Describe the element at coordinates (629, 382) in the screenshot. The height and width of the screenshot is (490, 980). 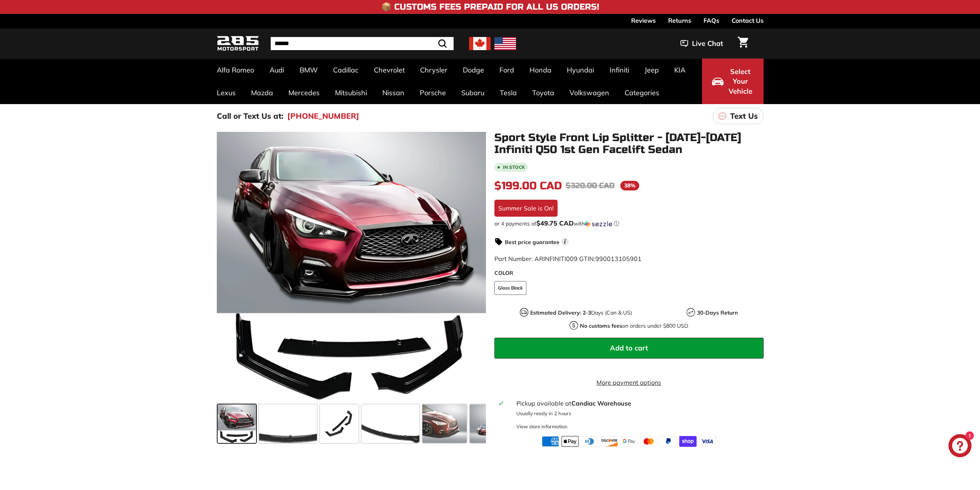
I see `a: More payment options` at that location.